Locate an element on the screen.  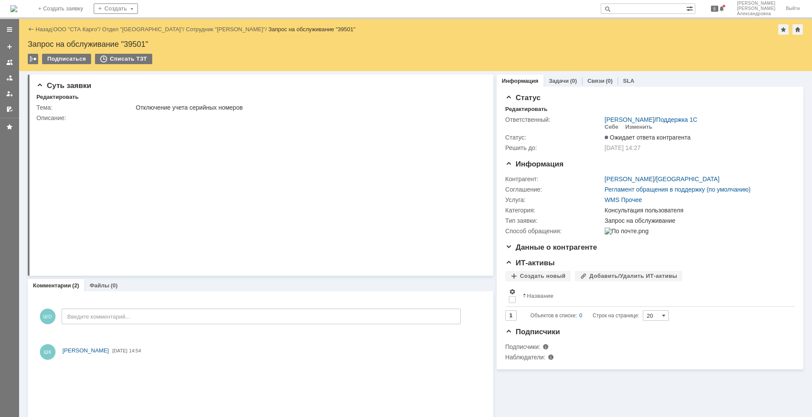
a: Мои заявки is located at coordinates (10, 94).